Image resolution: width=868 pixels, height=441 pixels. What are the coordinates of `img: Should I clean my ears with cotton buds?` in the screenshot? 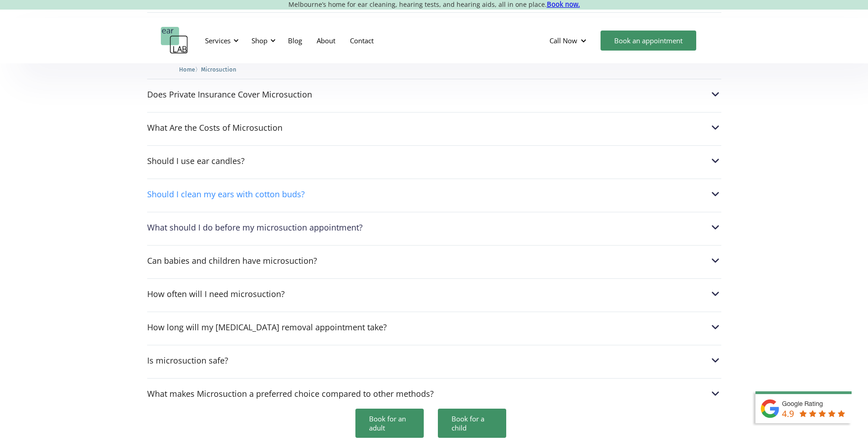 It's located at (715, 194).